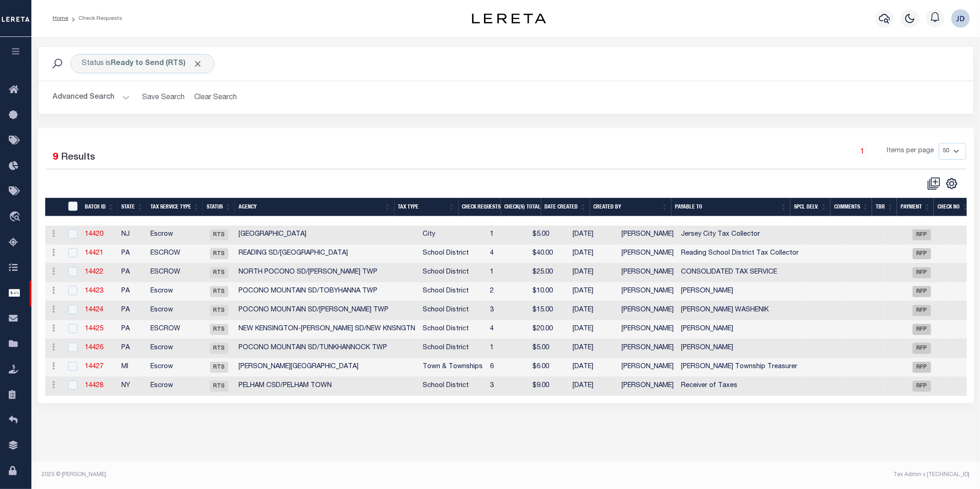 This screenshot has height=489, width=980. I want to click on a: 14427, so click(94, 367).